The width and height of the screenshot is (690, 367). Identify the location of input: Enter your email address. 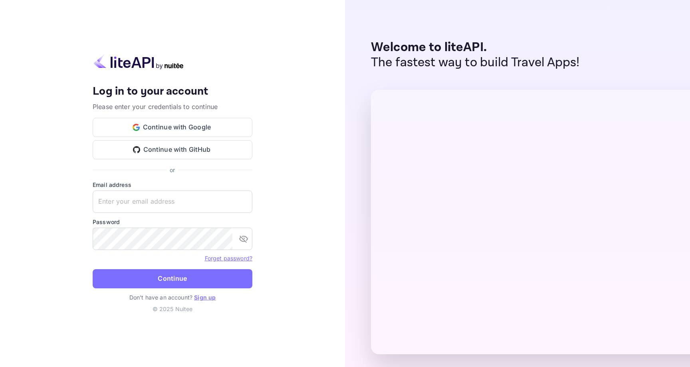
(173, 202).